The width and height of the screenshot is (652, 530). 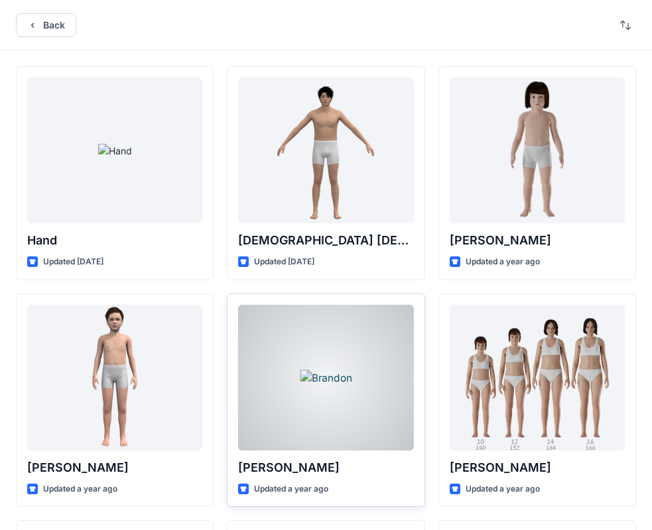 I want to click on a: Emil, so click(x=115, y=378).